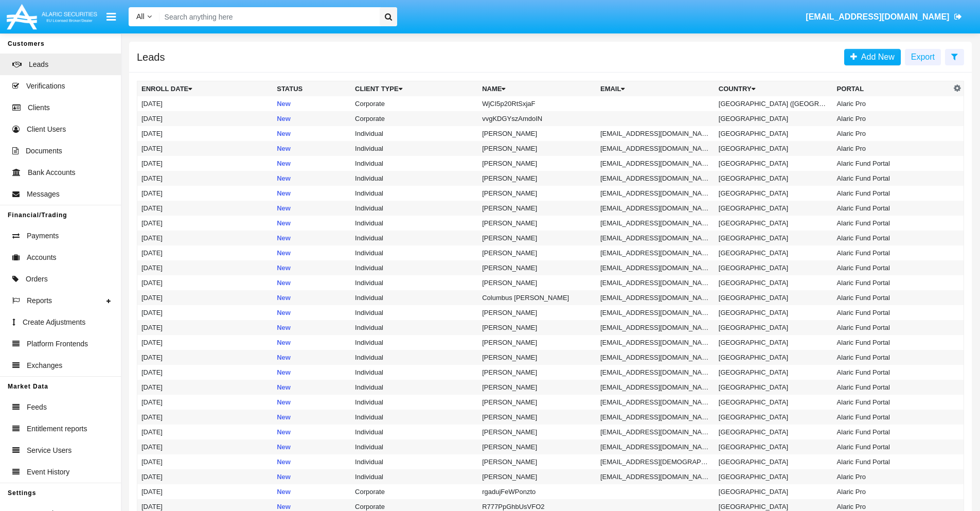 The image size is (980, 511). I want to click on span: Event History, so click(48, 472).